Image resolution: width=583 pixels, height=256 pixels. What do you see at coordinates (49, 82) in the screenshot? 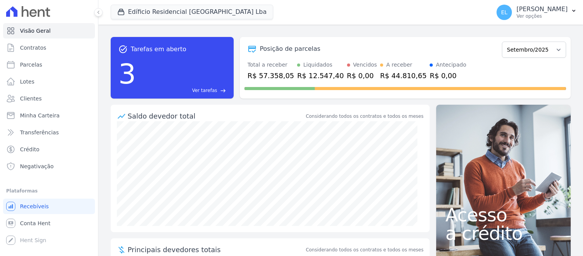
I see `a: Lotes` at bounding box center [49, 82].